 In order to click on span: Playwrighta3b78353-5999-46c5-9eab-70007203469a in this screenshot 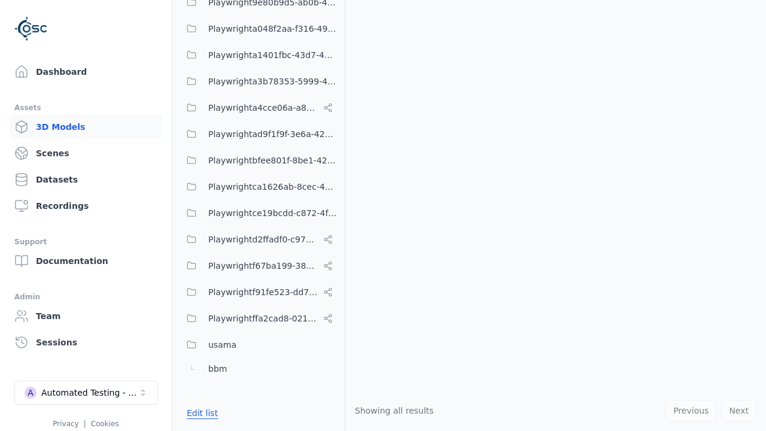, I will do `click(273, 81)`.